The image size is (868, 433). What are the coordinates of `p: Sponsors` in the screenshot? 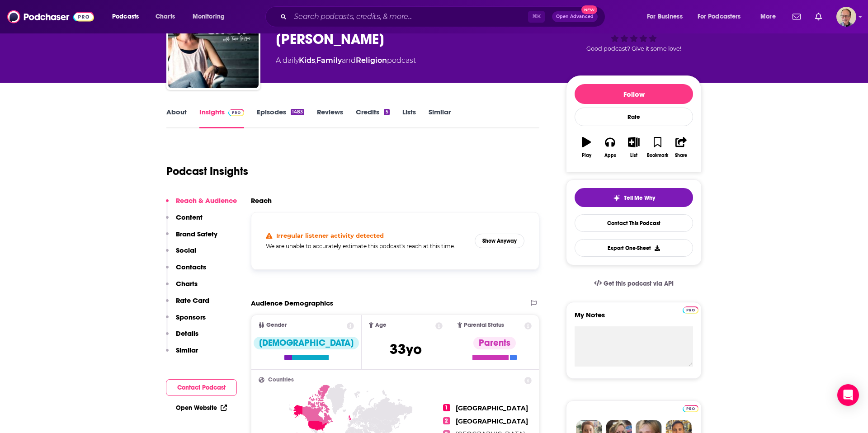 It's located at (191, 317).